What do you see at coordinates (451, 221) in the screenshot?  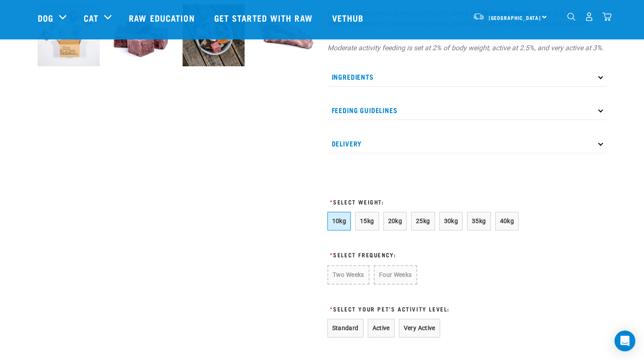 I see `span: 30kg` at bounding box center [451, 221].